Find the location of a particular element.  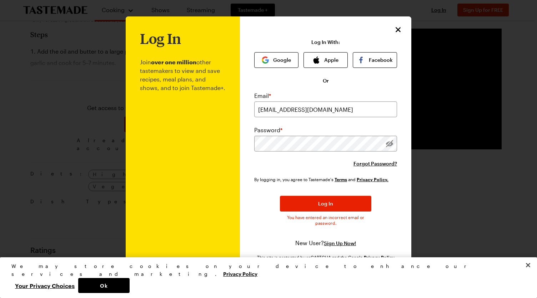

p: Log In With: is located at coordinates (326, 42).